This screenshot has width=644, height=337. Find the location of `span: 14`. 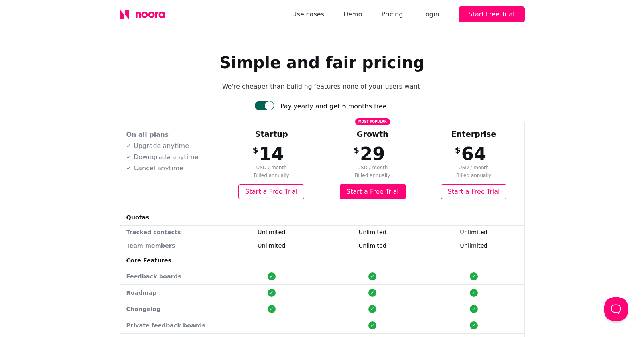

span: 14 is located at coordinates (272, 153).